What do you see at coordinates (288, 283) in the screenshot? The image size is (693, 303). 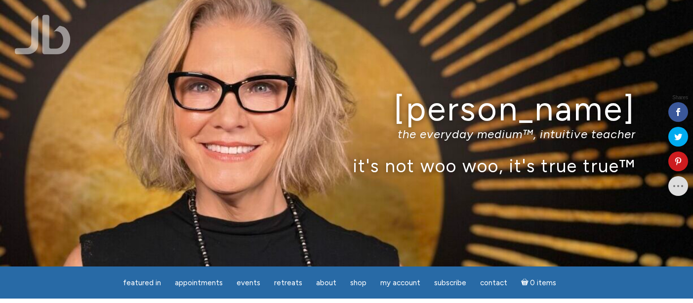 I see `a: Retreats` at bounding box center [288, 283].